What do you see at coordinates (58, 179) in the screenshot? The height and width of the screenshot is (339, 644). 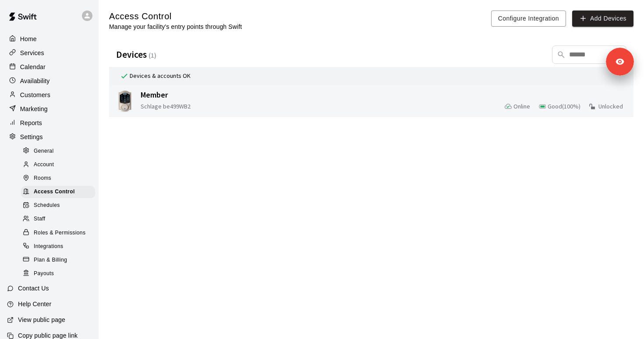 I see `div: Rooms` at bounding box center [58, 179].